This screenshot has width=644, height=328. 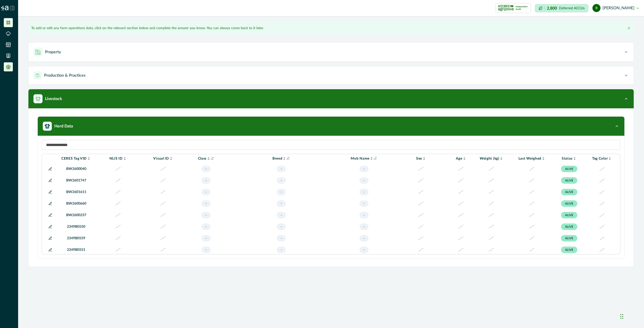 I want to click on button: Livestock, so click(x=331, y=99).